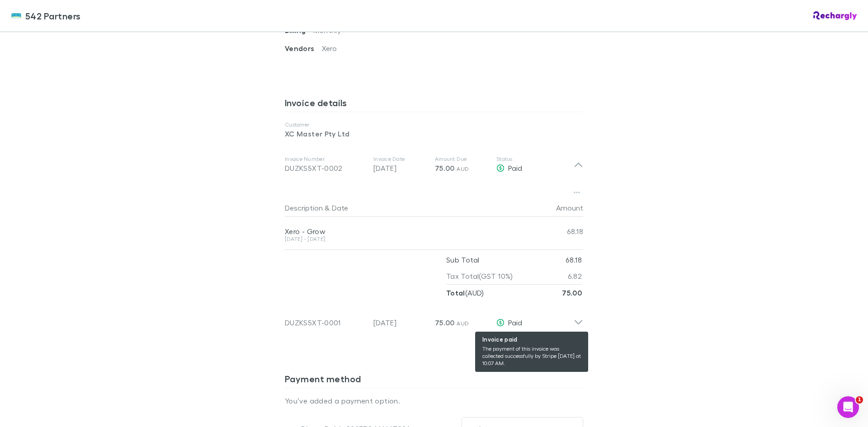  I want to click on p: Amount Due, so click(462, 159).